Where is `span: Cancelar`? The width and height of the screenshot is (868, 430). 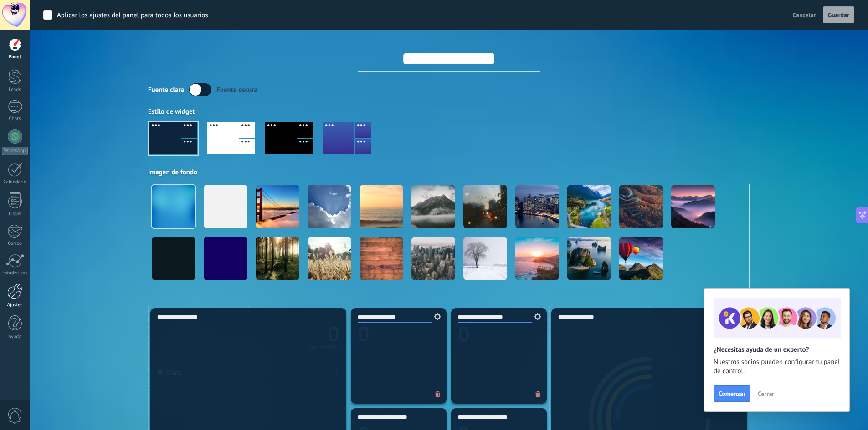
span: Cancelar is located at coordinates (804, 15).